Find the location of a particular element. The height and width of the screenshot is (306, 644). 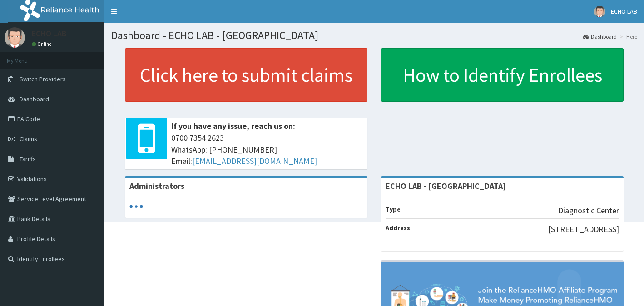

a: Dashboard is located at coordinates (600, 36).